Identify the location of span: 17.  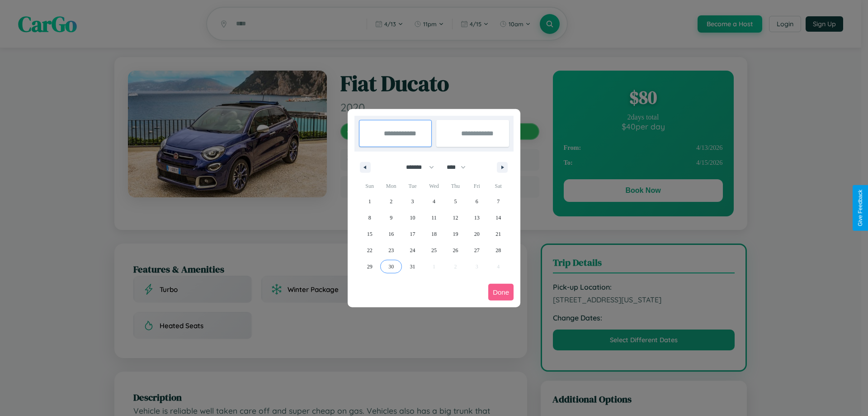
(413, 234).